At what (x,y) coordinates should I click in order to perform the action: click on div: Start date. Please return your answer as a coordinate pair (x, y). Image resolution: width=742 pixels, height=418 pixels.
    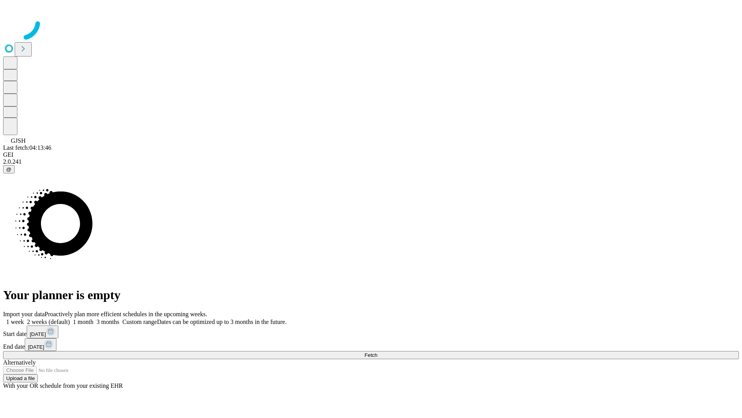
    Looking at the image, I should click on (371, 331).